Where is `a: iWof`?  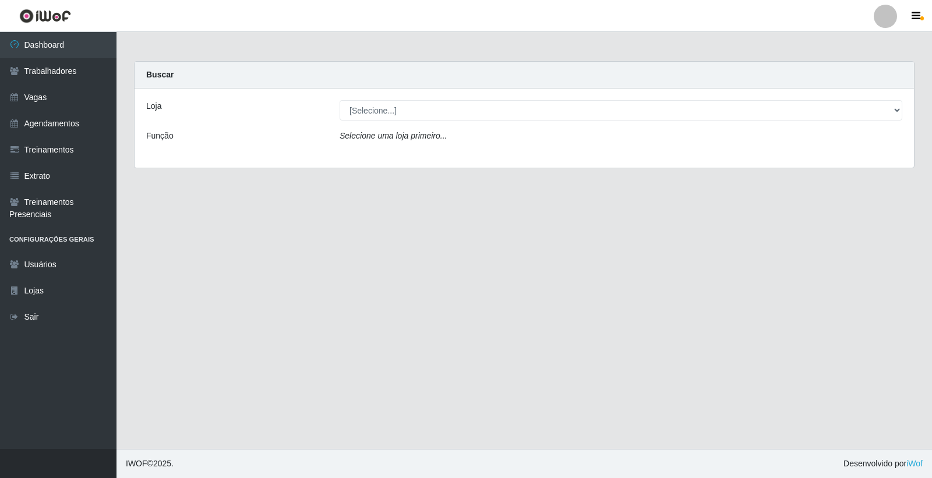 a: iWof is located at coordinates (915, 464).